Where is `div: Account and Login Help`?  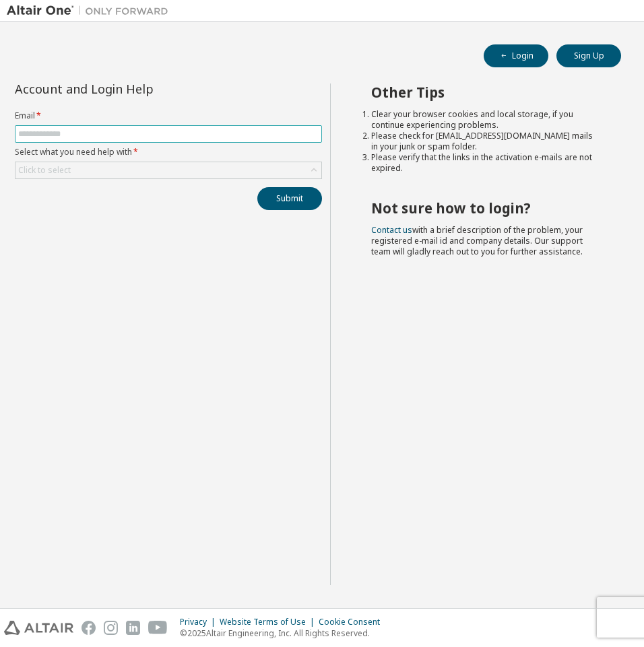 div: Account and Login Help is located at coordinates (137, 89).